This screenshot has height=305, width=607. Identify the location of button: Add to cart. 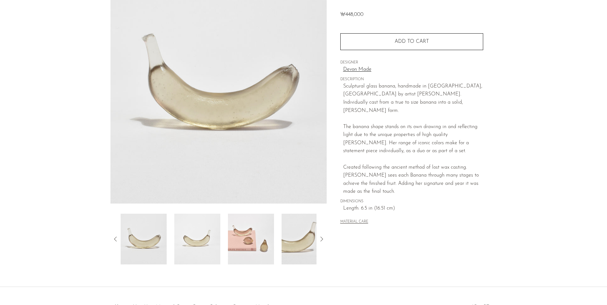
(412, 42).